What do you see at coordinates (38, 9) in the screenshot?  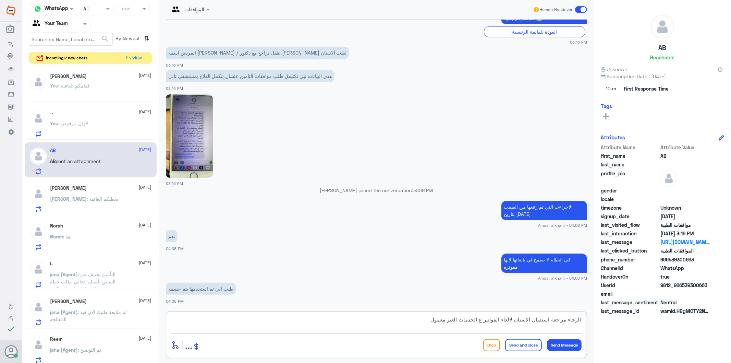 I see `img: whatsapp.png` at bounding box center [38, 9].